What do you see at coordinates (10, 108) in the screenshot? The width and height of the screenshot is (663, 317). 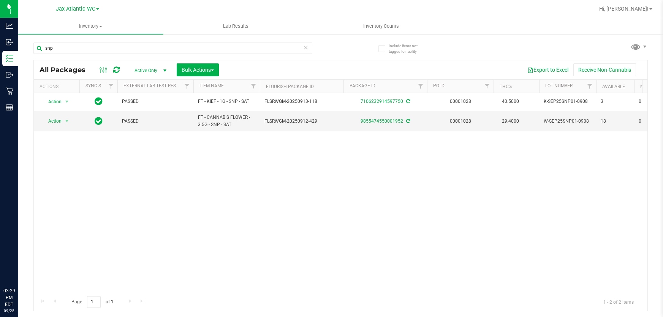 I see `inline-svg: Reports` at bounding box center [10, 108].